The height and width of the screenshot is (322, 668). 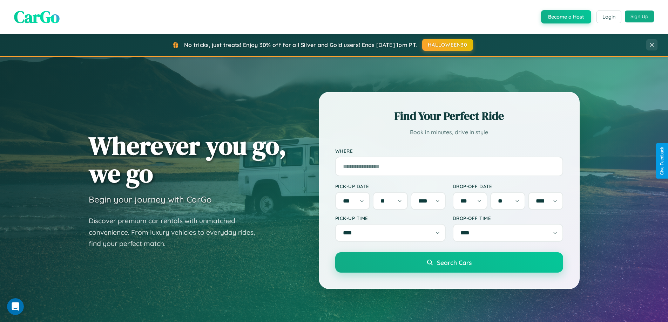 I want to click on h2: Find Your Perfect Ride, so click(x=449, y=116).